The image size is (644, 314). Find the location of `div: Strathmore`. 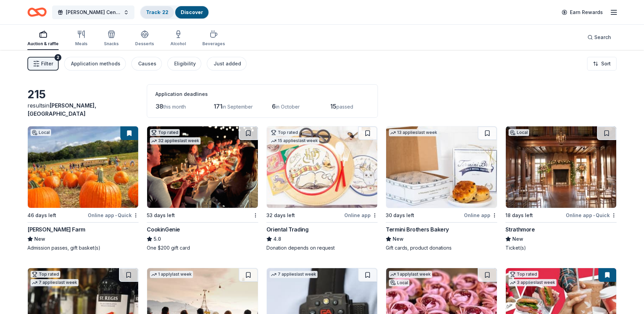

div: Strathmore is located at coordinates (520, 229).